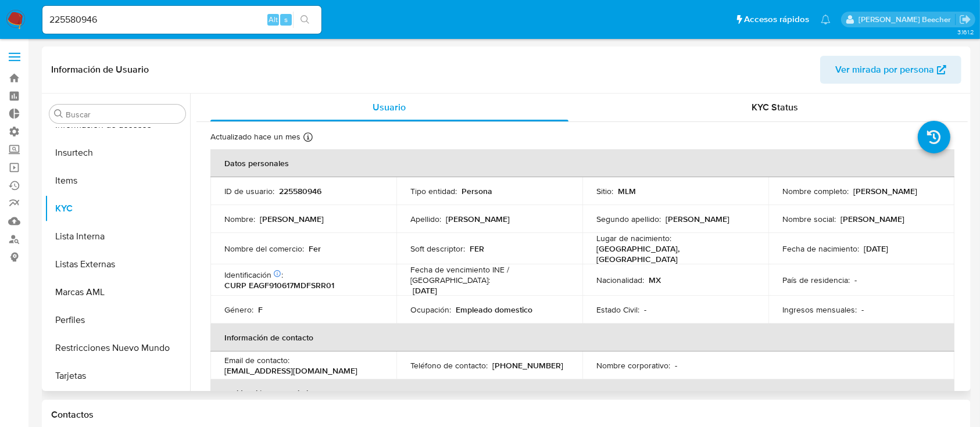 The image size is (980, 427). Describe the element at coordinates (249, 191) in the screenshot. I see `p: ID de usuario :` at that location.